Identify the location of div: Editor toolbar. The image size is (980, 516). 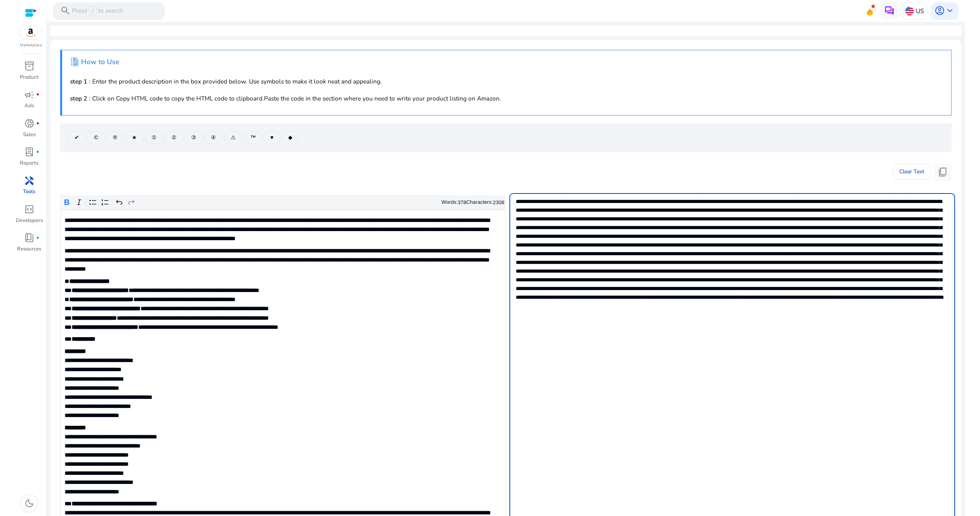
(283, 202).